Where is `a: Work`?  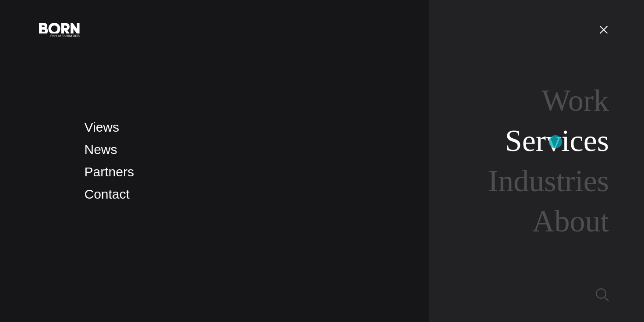
a: Work is located at coordinates (575, 100).